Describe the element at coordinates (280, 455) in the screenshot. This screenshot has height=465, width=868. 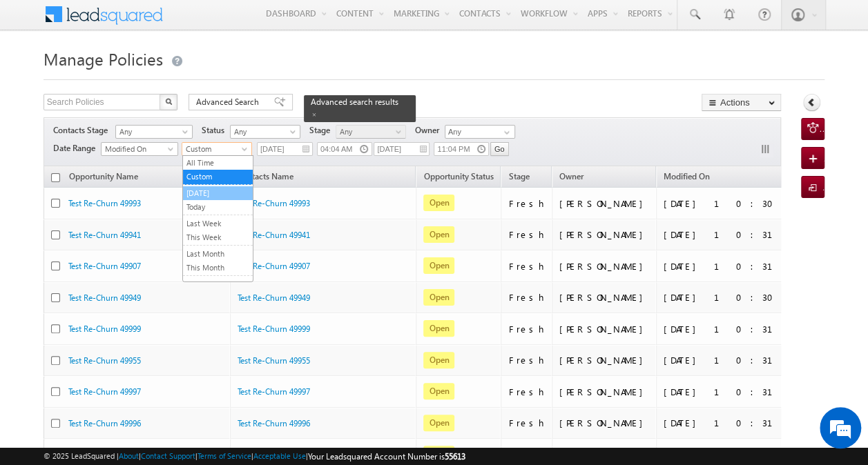
I see `a: Acceptable Use` at that location.